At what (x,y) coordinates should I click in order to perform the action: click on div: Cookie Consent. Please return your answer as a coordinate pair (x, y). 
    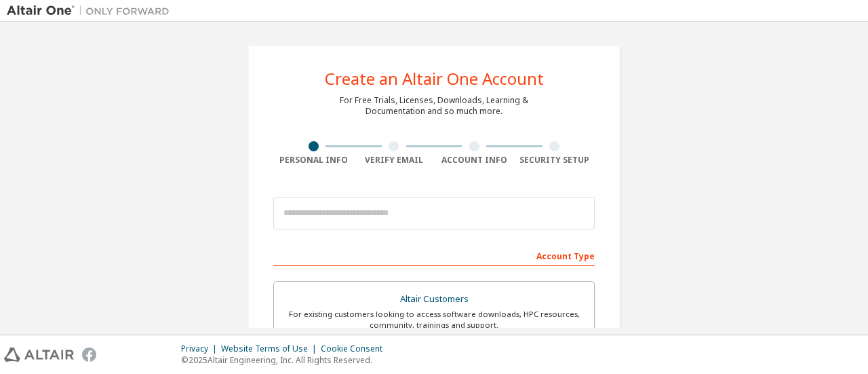
    Looking at the image, I should click on (356, 349).